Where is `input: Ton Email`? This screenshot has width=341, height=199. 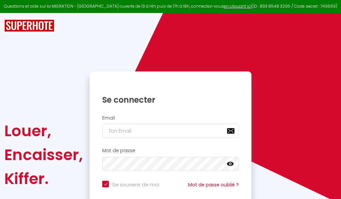
input: Ton Email is located at coordinates (170, 131).